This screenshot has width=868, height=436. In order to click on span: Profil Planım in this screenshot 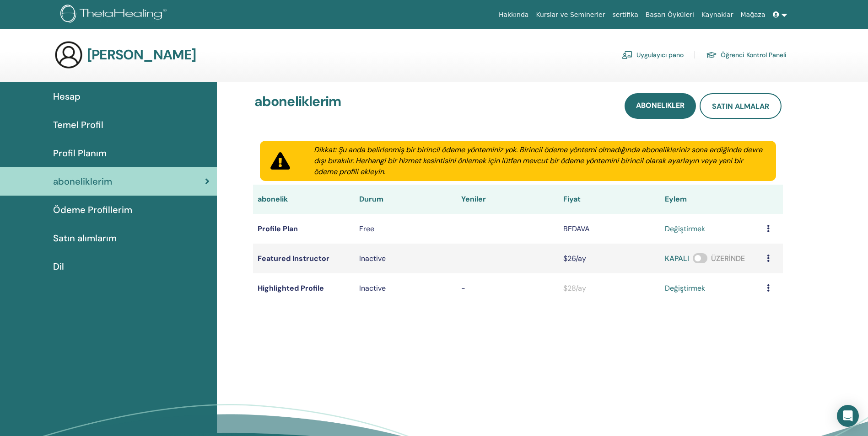, I will do `click(79, 153)`.